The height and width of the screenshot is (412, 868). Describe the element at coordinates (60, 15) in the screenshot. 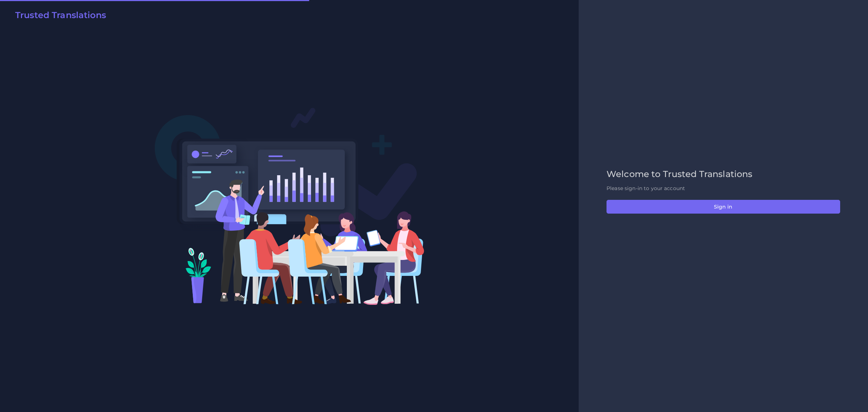

I see `h2: Trusted Translations` at that location.